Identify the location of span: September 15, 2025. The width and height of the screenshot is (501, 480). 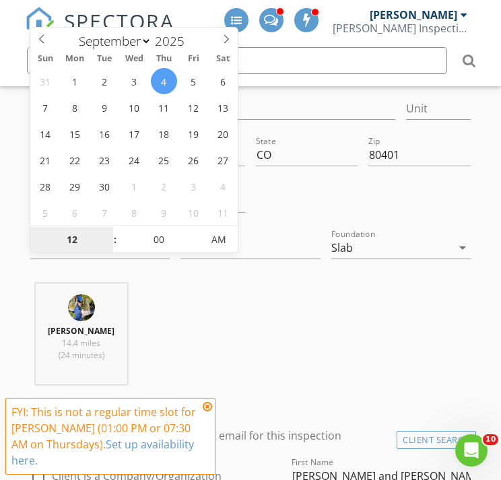
(75, 133).